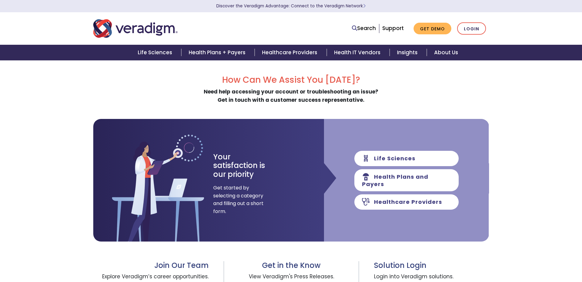 The width and height of the screenshot is (582, 282). I want to click on a: Healthcare Providers, so click(290, 52).